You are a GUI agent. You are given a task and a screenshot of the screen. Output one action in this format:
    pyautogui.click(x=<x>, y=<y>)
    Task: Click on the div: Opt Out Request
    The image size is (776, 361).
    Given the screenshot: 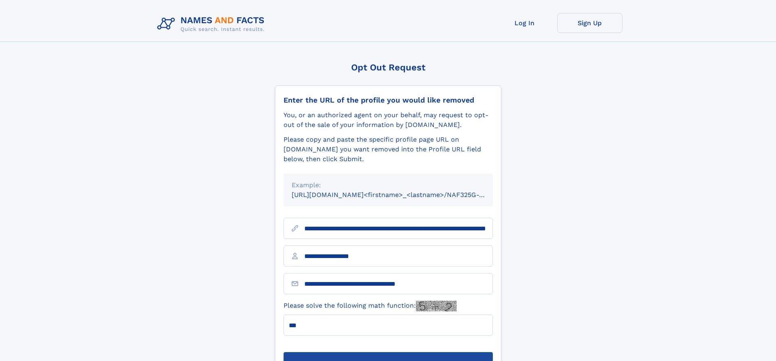 What is the action you would take?
    pyautogui.click(x=388, y=67)
    